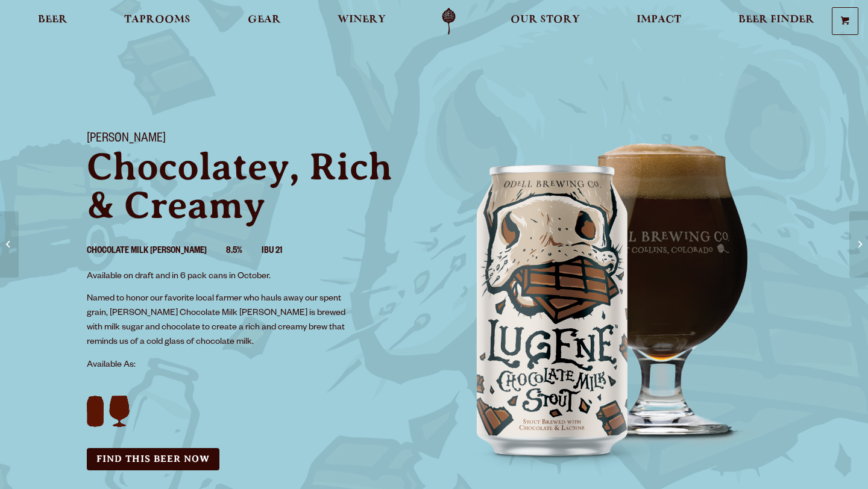 This screenshot has height=489, width=868. I want to click on a: Taprooms, so click(157, 21).